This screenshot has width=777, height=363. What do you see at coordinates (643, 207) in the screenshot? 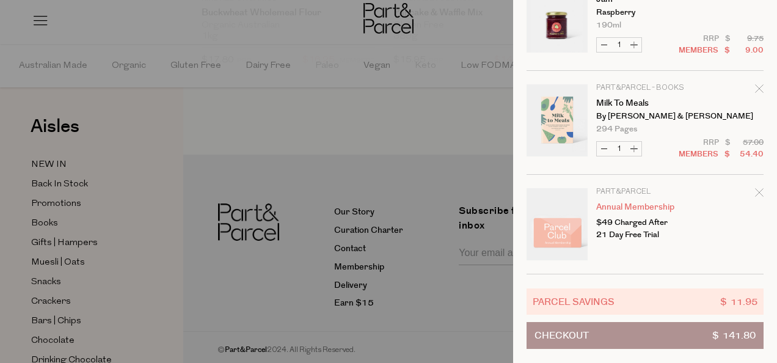
I see `a: Annual Membership` at bounding box center [643, 207].